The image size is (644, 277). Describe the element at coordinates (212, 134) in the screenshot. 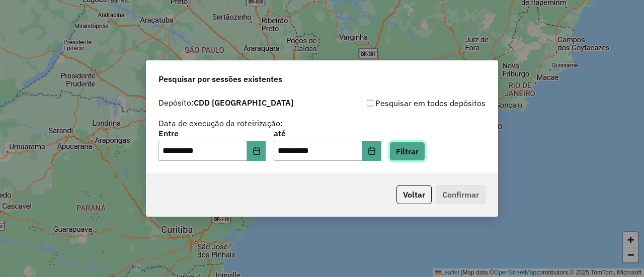

I see `label: Entre` at that location.